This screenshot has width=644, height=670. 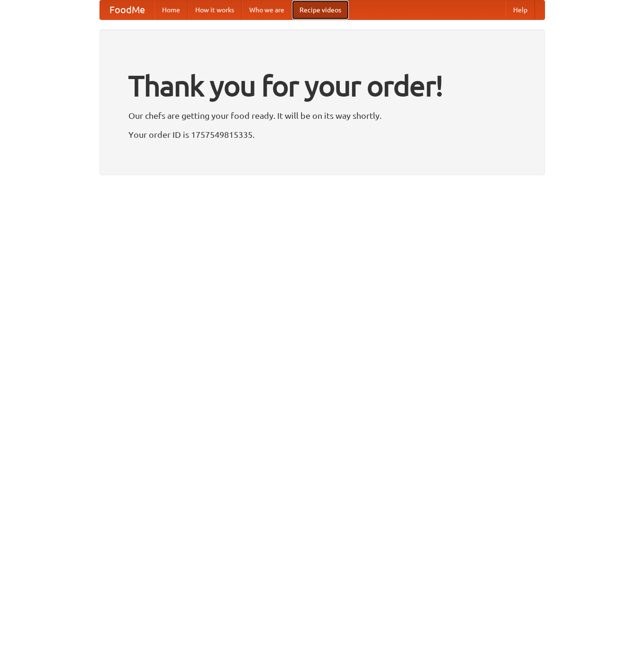 I want to click on a: Home, so click(x=171, y=10).